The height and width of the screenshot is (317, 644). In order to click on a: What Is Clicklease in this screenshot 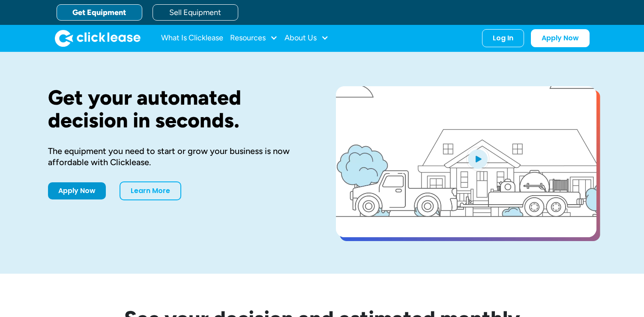, I will do `click(192, 38)`.